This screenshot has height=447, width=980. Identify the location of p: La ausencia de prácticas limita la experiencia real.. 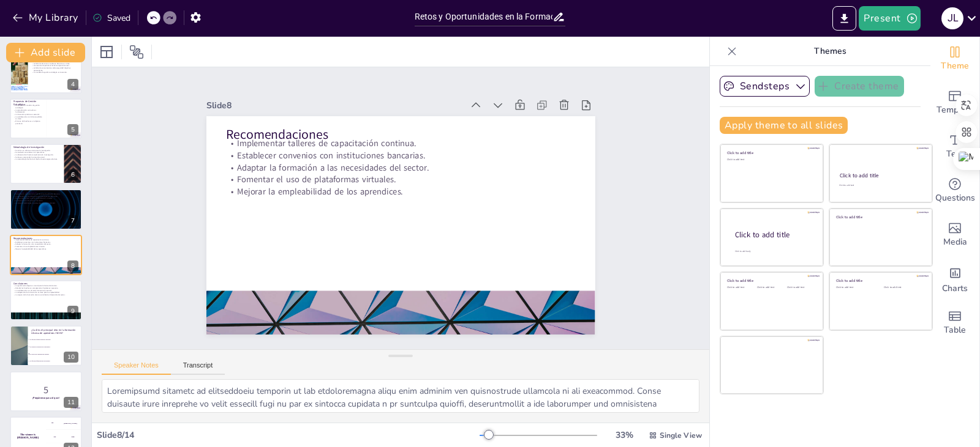
(54, 66).